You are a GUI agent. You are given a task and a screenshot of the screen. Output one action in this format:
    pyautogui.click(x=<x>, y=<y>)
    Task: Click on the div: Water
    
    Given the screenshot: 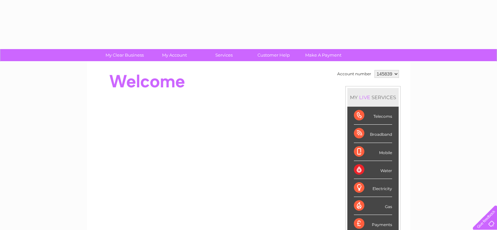 What is the action you would take?
    pyautogui.click(x=373, y=170)
    